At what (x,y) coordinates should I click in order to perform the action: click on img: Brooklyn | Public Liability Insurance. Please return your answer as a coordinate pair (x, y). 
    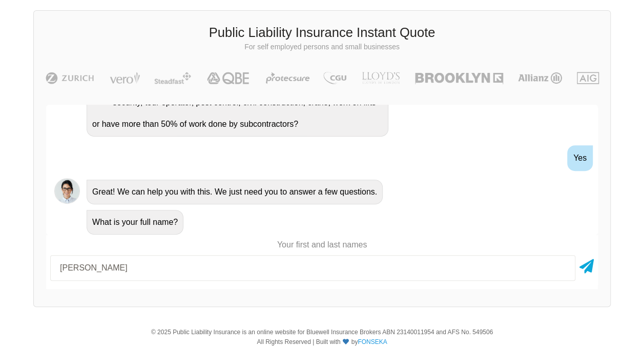
    Looking at the image, I should click on (459, 78).